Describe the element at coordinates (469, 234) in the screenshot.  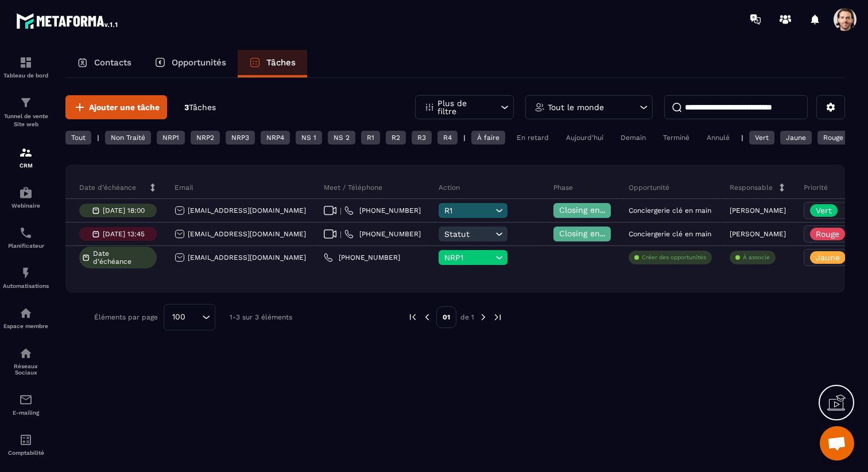
I see `span: Statut` at that location.